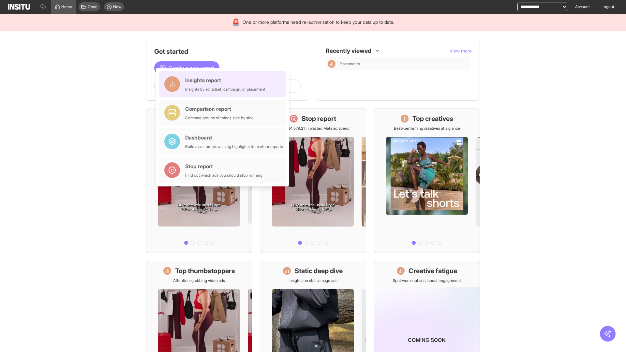 The height and width of the screenshot is (352, 626). I want to click on p: Insights on static image ads, so click(313, 281).